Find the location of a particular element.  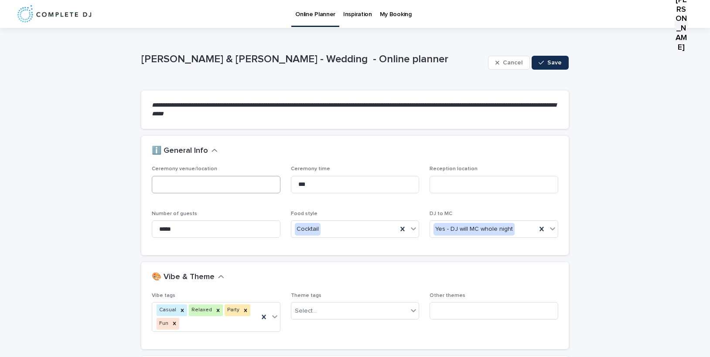

span: Theme tags is located at coordinates (306, 296).